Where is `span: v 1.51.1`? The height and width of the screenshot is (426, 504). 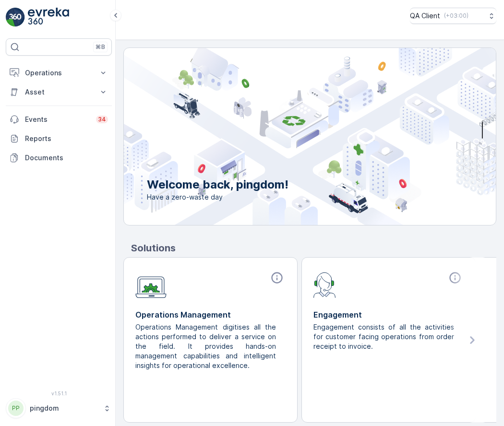 span: v 1.51.1 is located at coordinates (59, 393).